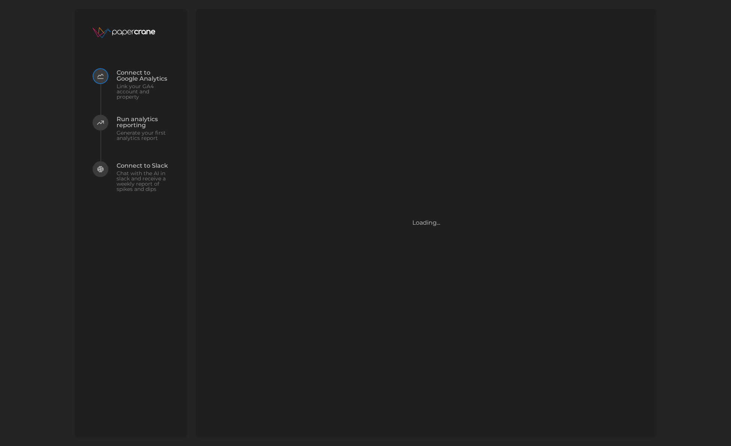 This screenshot has height=446, width=731. Describe the element at coordinates (143, 181) in the screenshot. I see `span: Chat with the AI in slack and receive a weekly report of spikes and dips` at that location.